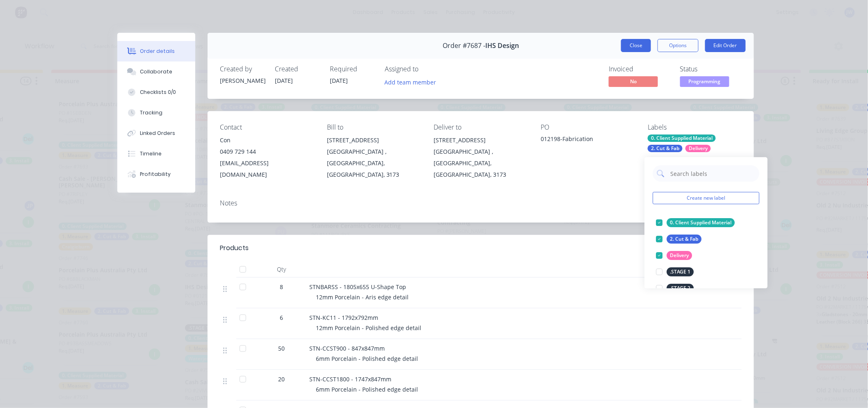  Describe the element at coordinates (156, 113) in the screenshot. I see `button: Tracking` at that location.